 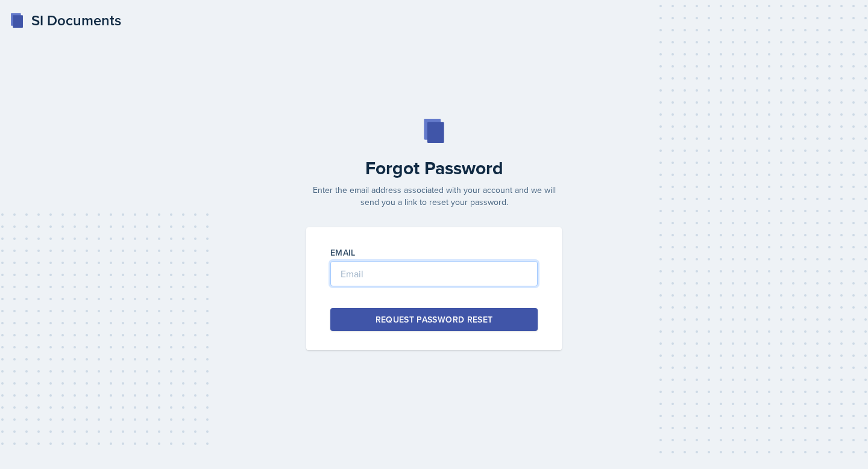 What do you see at coordinates (343, 252) in the screenshot?
I see `label: Email` at bounding box center [343, 252].